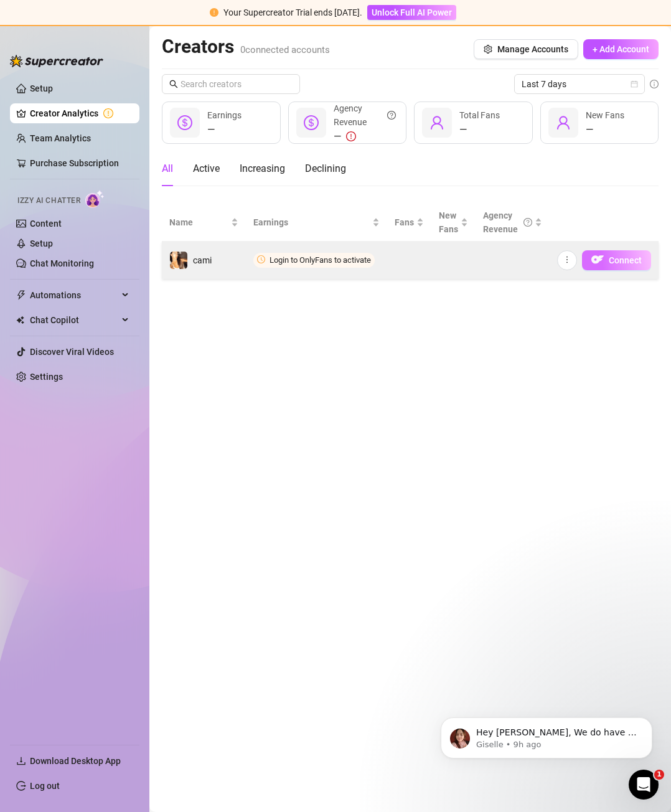 The width and height of the screenshot is (671, 812). What do you see at coordinates (38, 47) in the screenshot?
I see `img: Profile image for Giselle` at bounding box center [38, 47].